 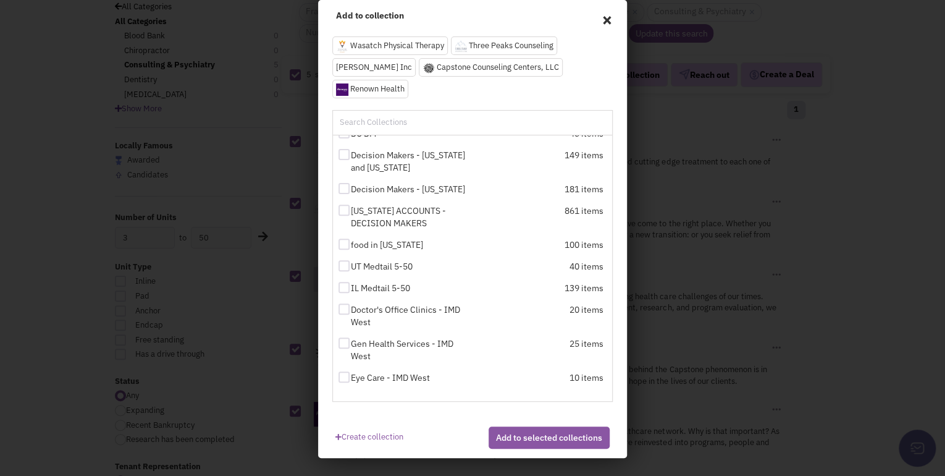 I want to click on span: Wasatch Physical Therapy, so click(x=397, y=45).